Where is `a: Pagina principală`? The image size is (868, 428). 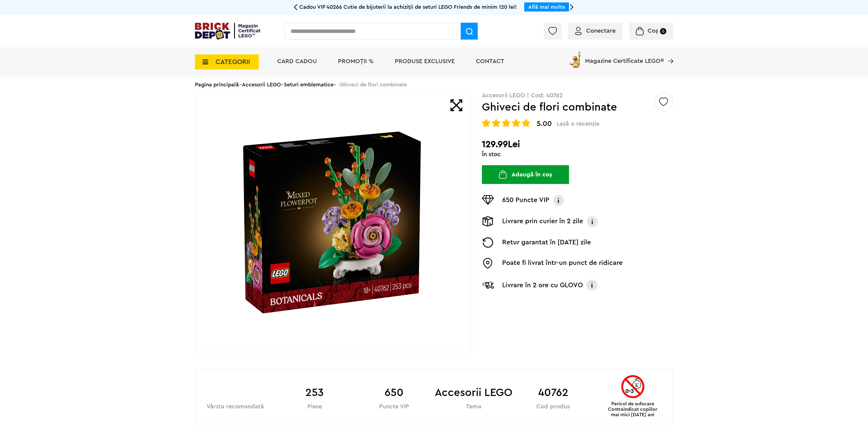
a: Pagina principală is located at coordinates (217, 85).